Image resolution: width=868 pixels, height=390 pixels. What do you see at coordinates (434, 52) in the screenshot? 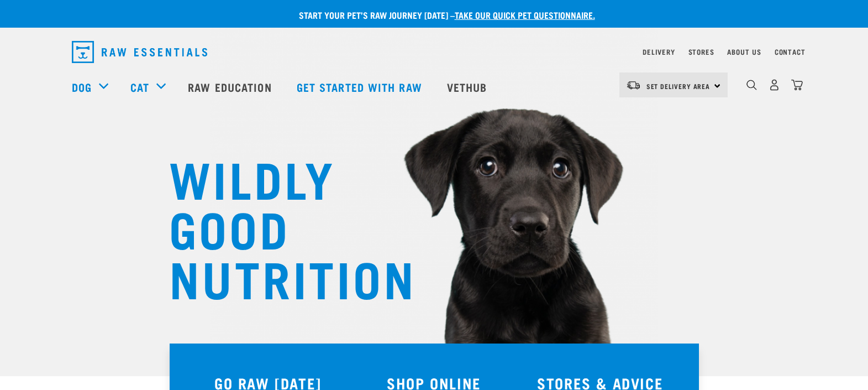
I see `nav: dropdown navigation` at bounding box center [434, 52].